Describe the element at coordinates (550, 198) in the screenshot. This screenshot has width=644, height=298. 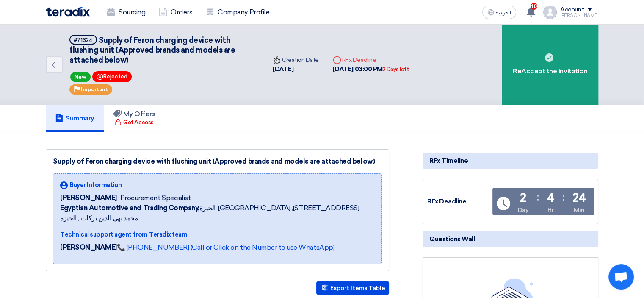
I see `div: 4` at that location.